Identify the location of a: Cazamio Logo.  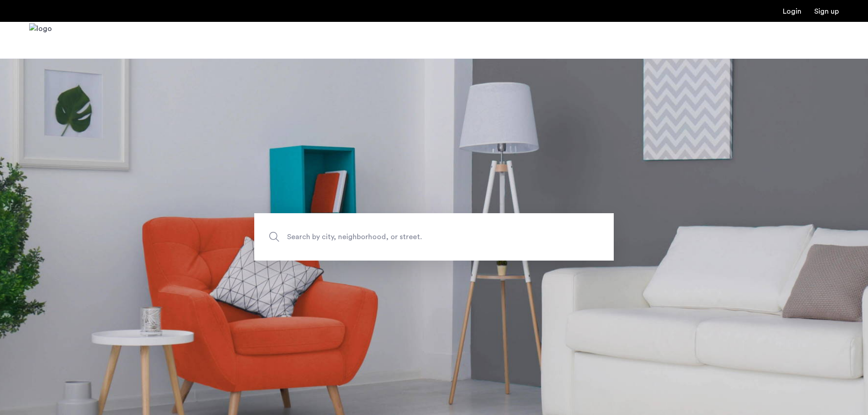
(41, 40).